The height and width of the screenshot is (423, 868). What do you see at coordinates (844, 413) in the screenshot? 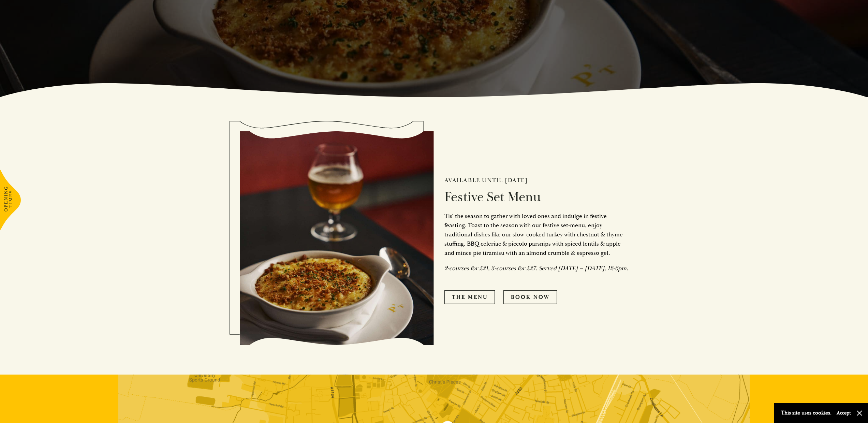
I see `button: Accept` at bounding box center [844, 413].